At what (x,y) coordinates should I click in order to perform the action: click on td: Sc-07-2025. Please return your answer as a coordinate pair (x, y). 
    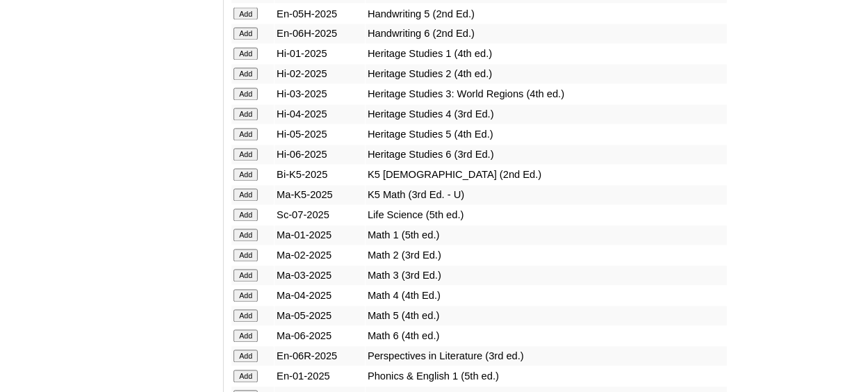
    Looking at the image, I should click on (320, 216).